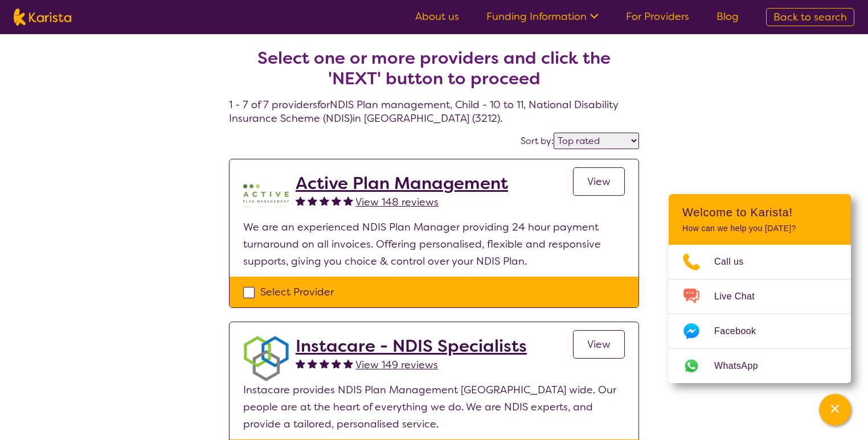 This screenshot has width=868, height=440. What do you see at coordinates (742, 366) in the screenshot?
I see `span: WhatsApp` at bounding box center [742, 366].